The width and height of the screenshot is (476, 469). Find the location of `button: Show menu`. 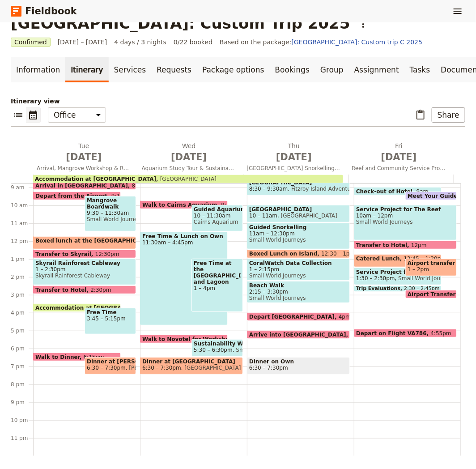

button: Show menu is located at coordinates (458, 11).